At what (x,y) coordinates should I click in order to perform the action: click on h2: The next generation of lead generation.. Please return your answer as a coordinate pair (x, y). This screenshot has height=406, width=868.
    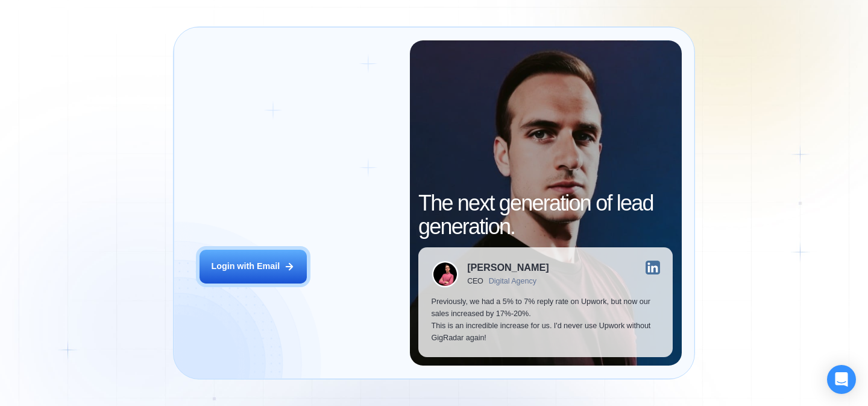
    Looking at the image, I should click on (545, 215).